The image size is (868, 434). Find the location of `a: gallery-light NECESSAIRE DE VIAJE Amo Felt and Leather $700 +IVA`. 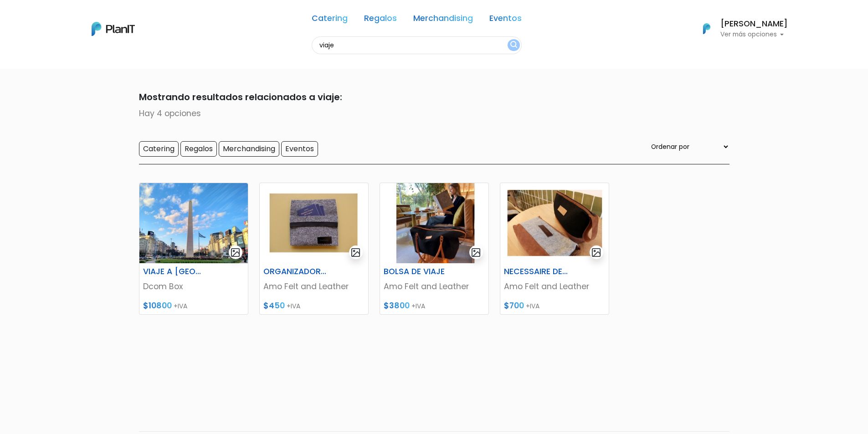

a: gallery-light NECESSAIRE DE VIAJE Amo Felt and Leather $700 +IVA is located at coordinates (554, 249).